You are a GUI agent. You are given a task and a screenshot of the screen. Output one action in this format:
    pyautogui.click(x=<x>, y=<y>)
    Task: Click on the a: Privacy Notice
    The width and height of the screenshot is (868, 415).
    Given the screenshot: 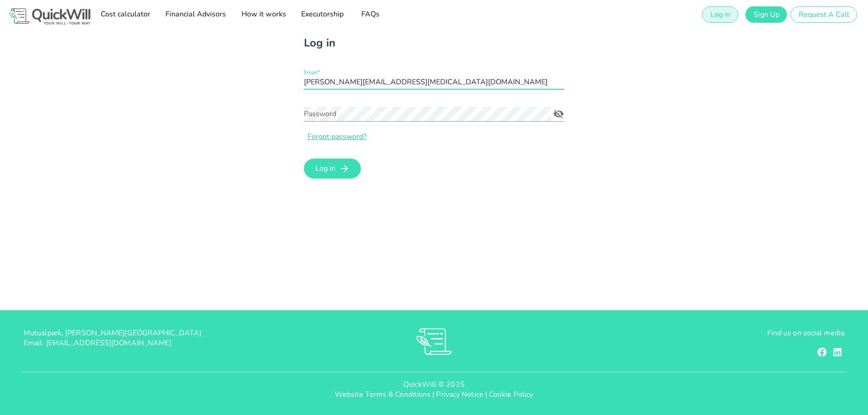 What is the action you would take?
    pyautogui.click(x=460, y=394)
    